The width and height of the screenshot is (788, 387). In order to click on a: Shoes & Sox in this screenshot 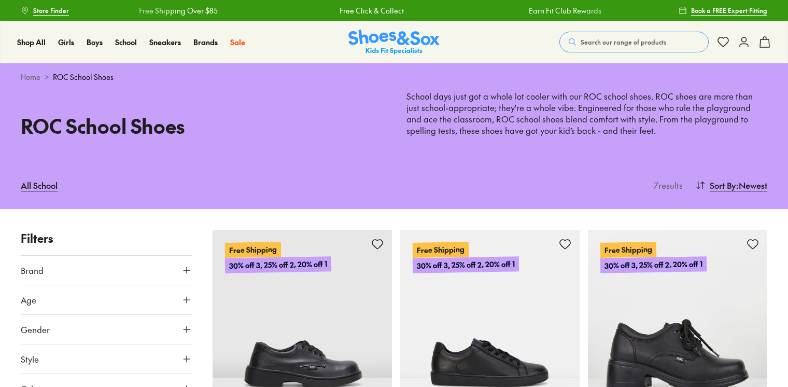, I will do `click(394, 42)`.